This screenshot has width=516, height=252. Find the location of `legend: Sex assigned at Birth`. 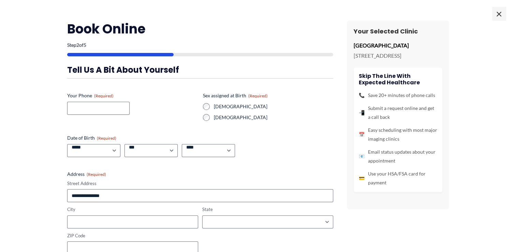

legend: Sex assigned at Birth is located at coordinates (235, 95).